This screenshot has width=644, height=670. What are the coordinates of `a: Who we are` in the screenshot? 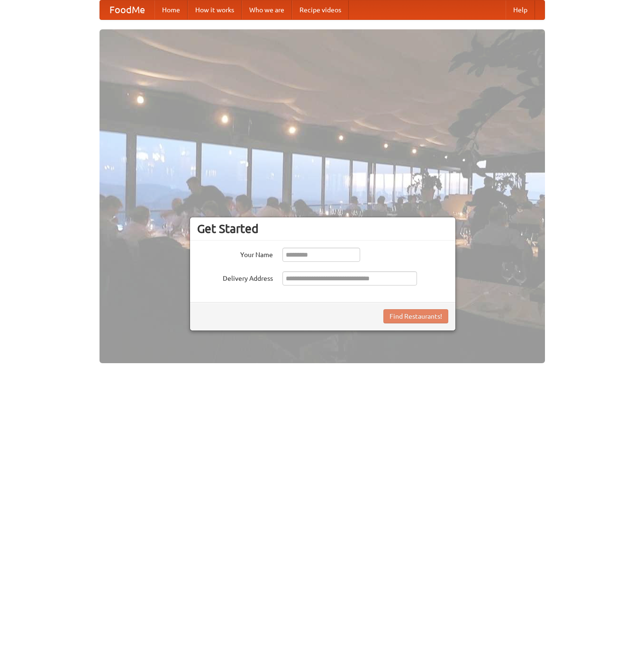 It's located at (267, 10).